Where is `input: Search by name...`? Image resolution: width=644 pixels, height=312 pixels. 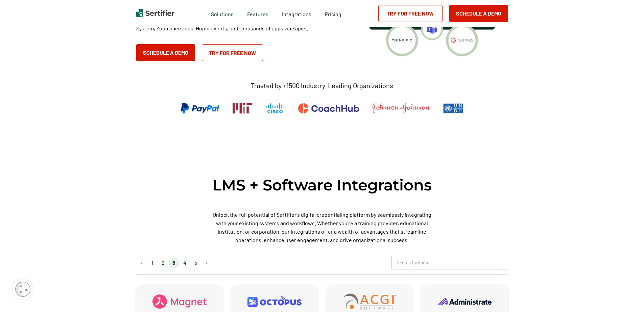 input: Search by name... is located at coordinates (450, 263).